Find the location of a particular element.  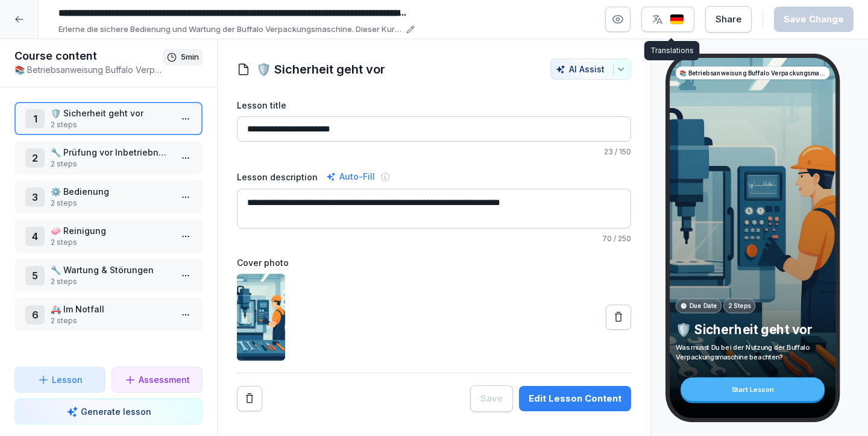

span: 23 is located at coordinates (608, 152).